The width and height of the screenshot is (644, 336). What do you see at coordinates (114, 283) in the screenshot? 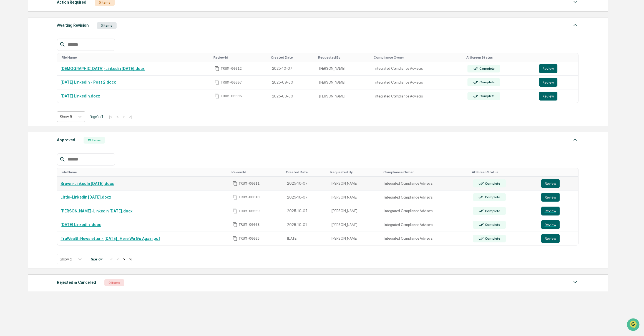
I see `div: 0 Items` at bounding box center [114, 283].